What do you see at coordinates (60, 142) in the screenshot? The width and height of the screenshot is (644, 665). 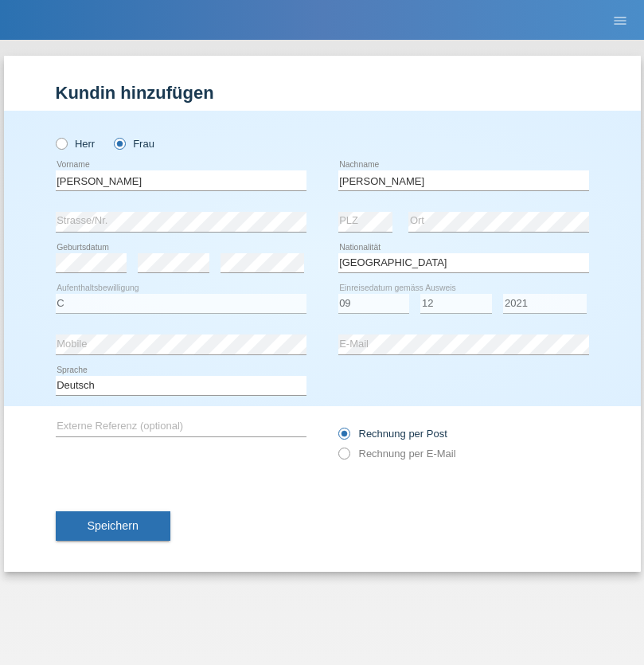 I see `input: Herr` at bounding box center [60, 142].